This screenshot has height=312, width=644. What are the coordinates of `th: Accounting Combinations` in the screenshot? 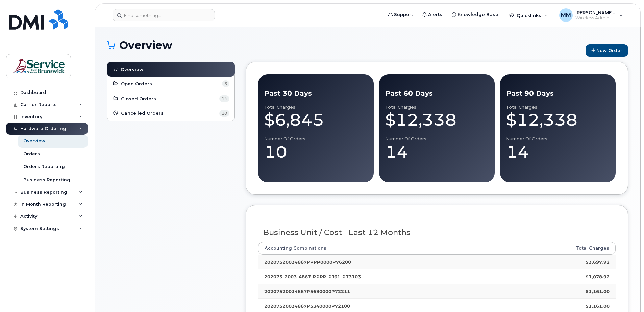 It's located at (384, 248).